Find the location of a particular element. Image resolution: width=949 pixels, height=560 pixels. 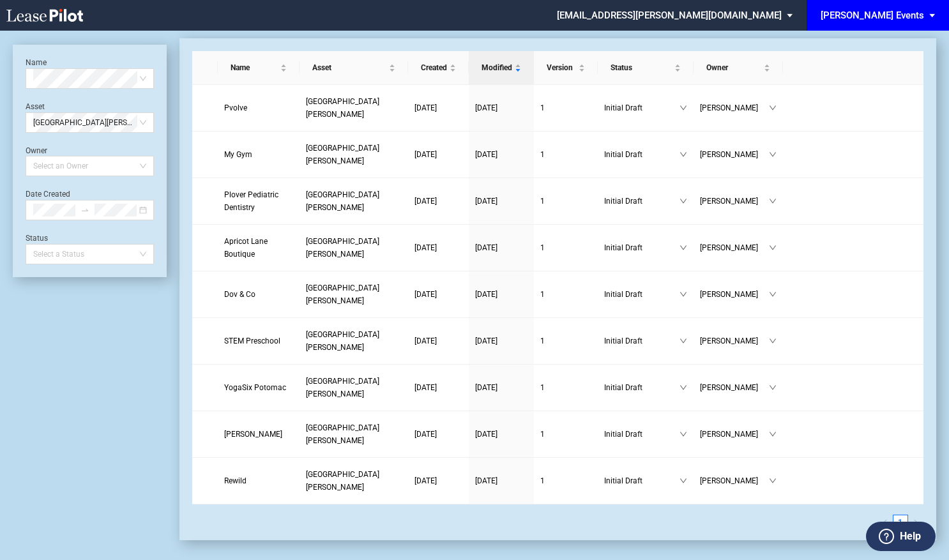

span: My Gym is located at coordinates (238, 154).